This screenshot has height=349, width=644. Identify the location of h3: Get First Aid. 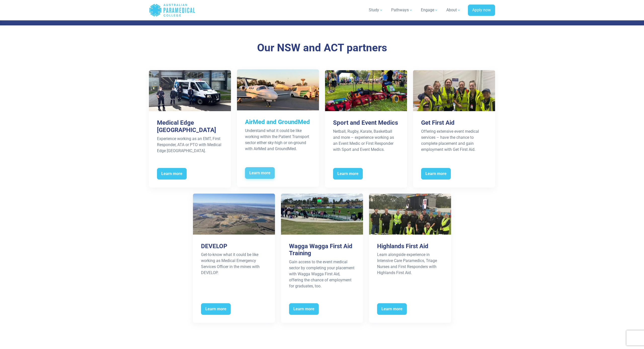
(454, 122).